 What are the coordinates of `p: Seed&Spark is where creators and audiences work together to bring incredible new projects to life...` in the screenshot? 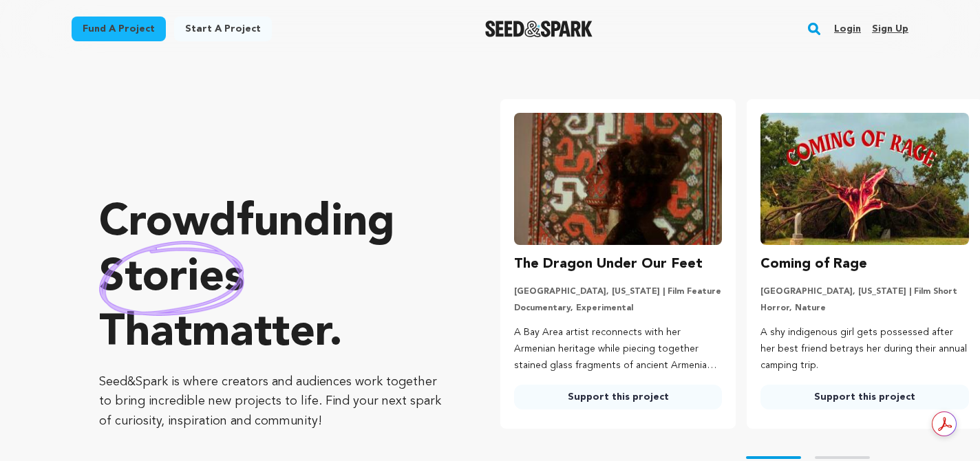 It's located at (272, 402).